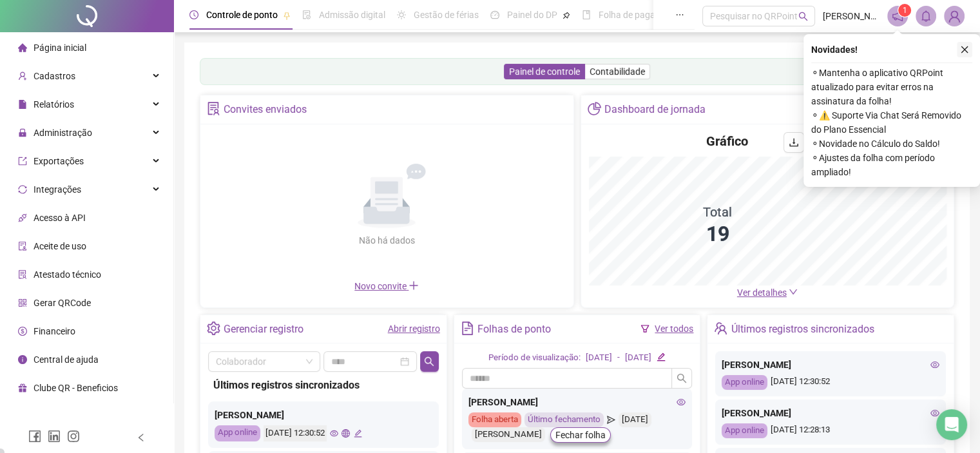 This screenshot has height=453, width=980. Describe the element at coordinates (905, 10) in the screenshot. I see `sup: 1` at that location.